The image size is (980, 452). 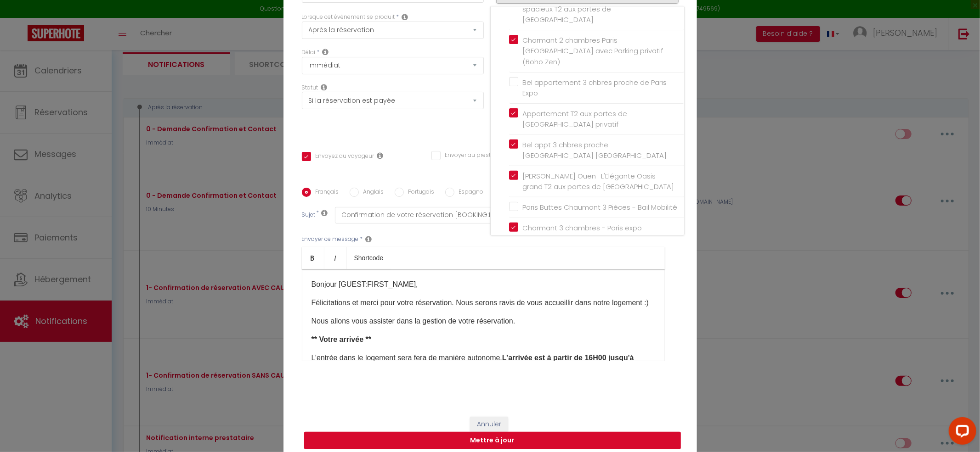 What do you see at coordinates (324, 87) in the screenshot?
I see `i: Booking status` at bounding box center [324, 87].